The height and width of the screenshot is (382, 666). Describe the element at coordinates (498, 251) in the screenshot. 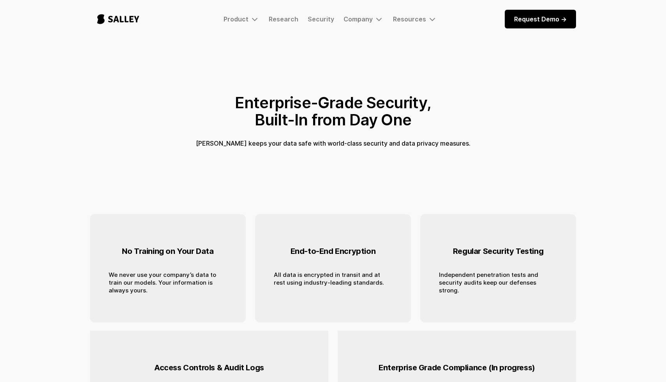

I see `strong: Regular Security Testing` at that location.